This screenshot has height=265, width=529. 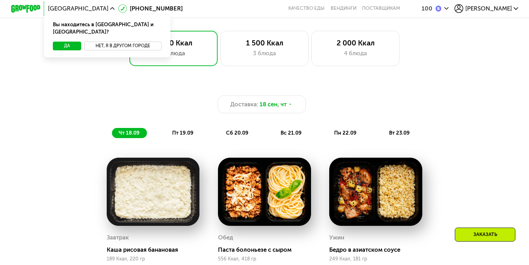 I want to click on div: 249 Ккал, 181 гр, so click(x=376, y=259).